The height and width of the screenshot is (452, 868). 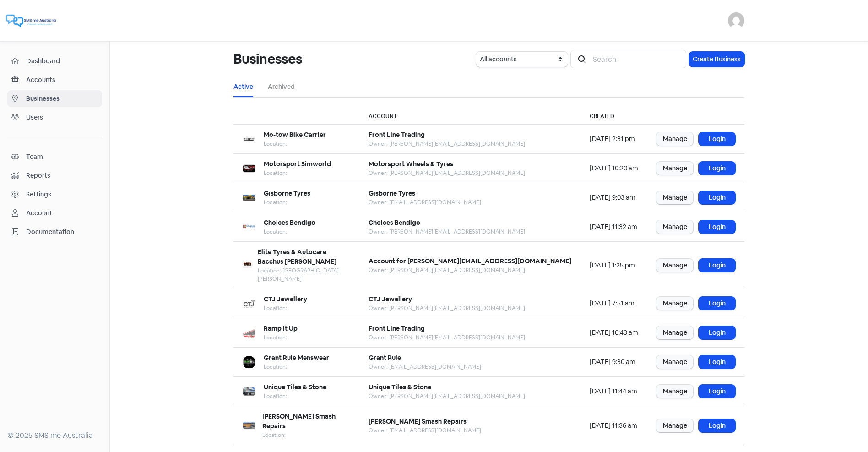 What do you see at coordinates (62, 176) in the screenshot?
I see `span: Reports` at bounding box center [62, 176].